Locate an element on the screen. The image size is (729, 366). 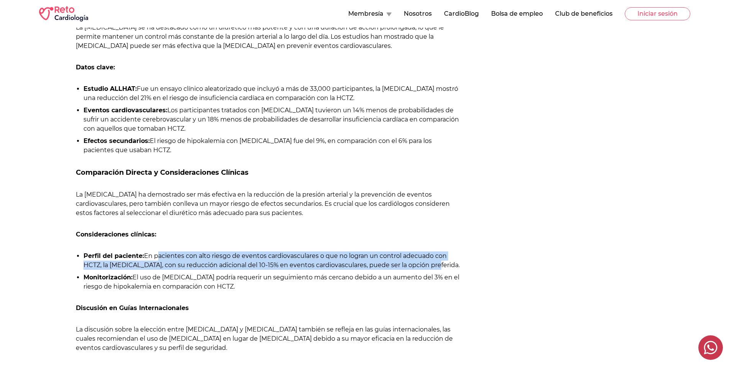
a: Iniciar sesión is located at coordinates (657, 14).